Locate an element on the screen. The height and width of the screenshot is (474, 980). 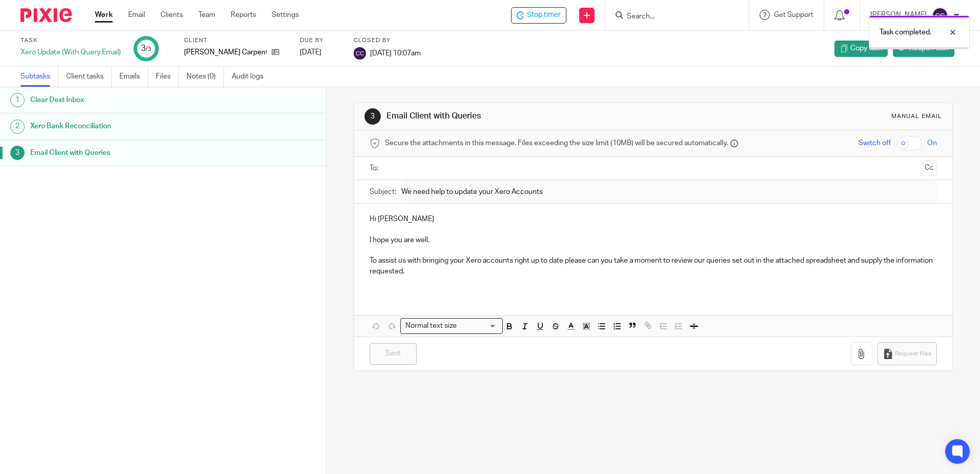
a: Client tasks is located at coordinates (88, 76).